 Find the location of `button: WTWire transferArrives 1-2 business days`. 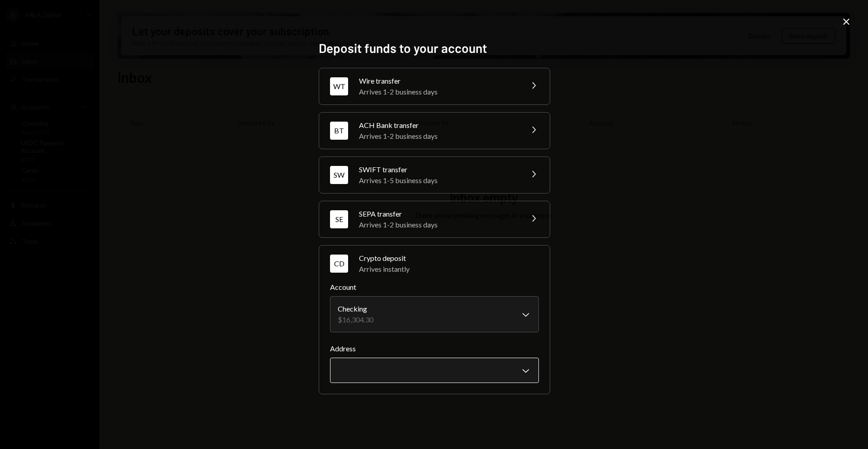

button: WTWire transferArrives 1-2 business days is located at coordinates (434, 86).